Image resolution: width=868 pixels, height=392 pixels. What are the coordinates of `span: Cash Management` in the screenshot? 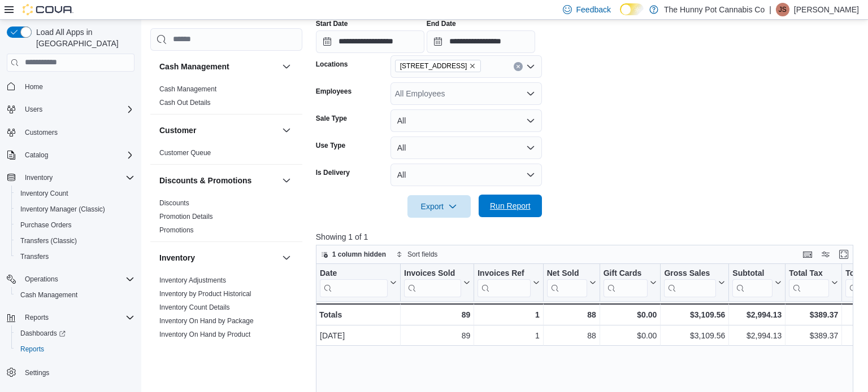 It's located at (75, 295).